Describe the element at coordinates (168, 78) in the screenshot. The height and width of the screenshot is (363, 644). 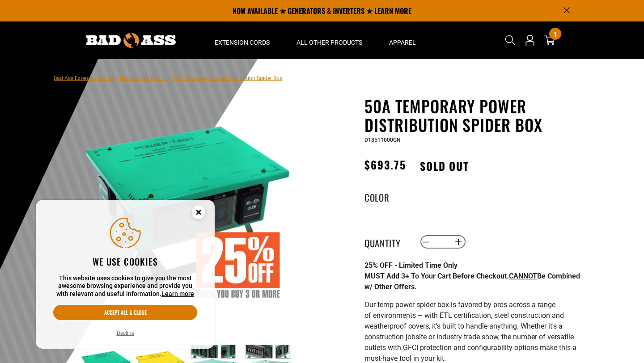
I see `nav: breadcrumbs` at that location.